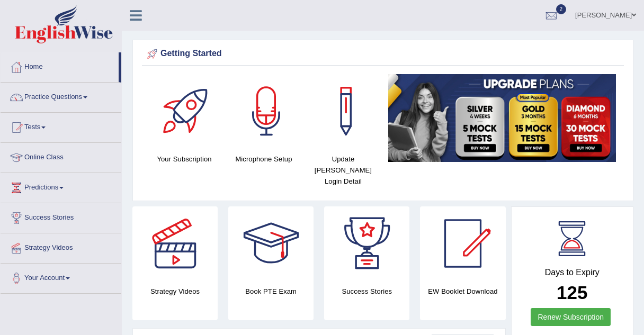 The height and width of the screenshot is (335, 644). I want to click on b: 125, so click(572, 292).